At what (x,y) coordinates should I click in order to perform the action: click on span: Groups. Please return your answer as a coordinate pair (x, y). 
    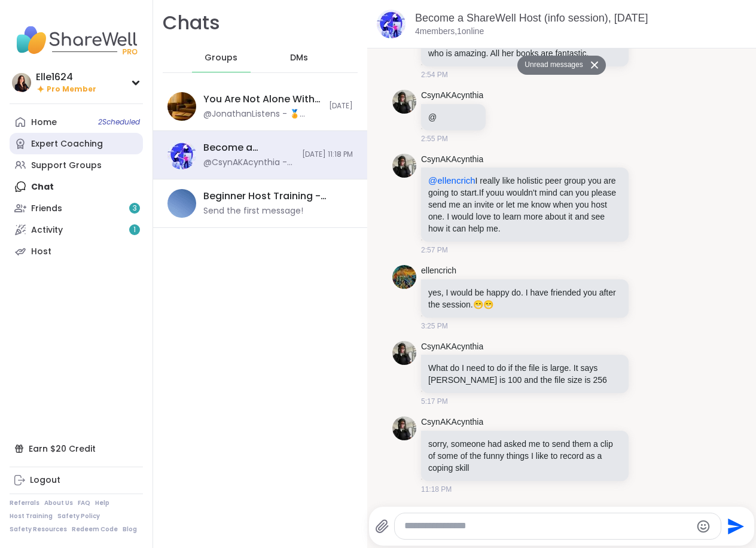
    Looking at the image, I should click on (221, 58).